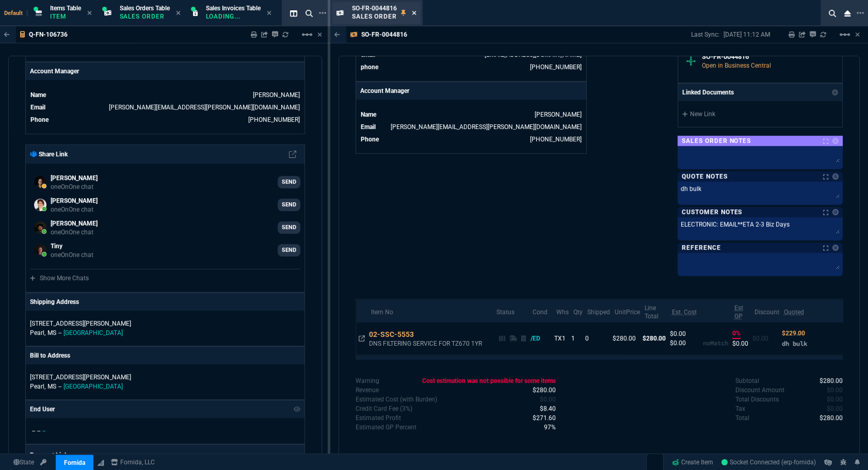 This screenshot has width=868, height=470. Describe the element at coordinates (16, 13) in the screenshot. I see `span: Default` at that location.